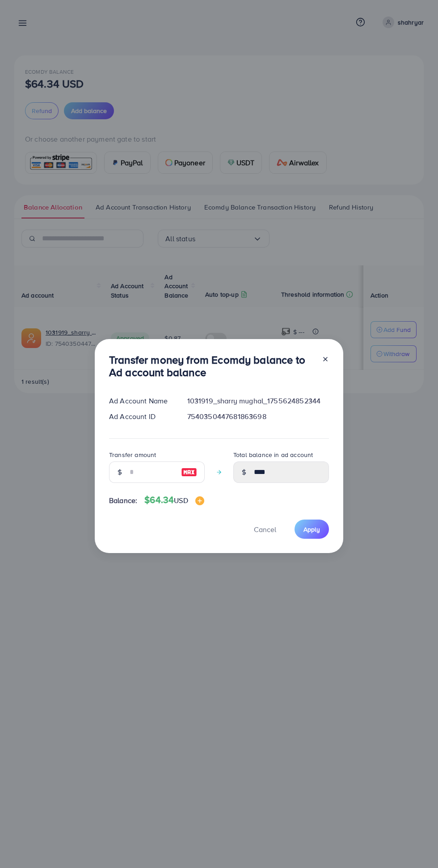 The height and width of the screenshot is (868, 438). I want to click on div: 7540350447681863698, so click(258, 416).